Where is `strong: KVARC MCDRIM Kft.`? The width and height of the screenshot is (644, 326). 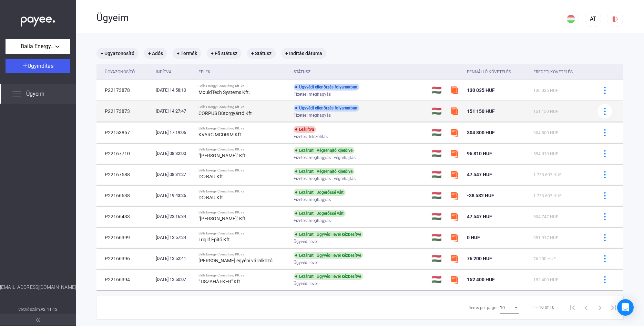 strong: KVARC MCDRIM Kft. is located at coordinates (221, 135).